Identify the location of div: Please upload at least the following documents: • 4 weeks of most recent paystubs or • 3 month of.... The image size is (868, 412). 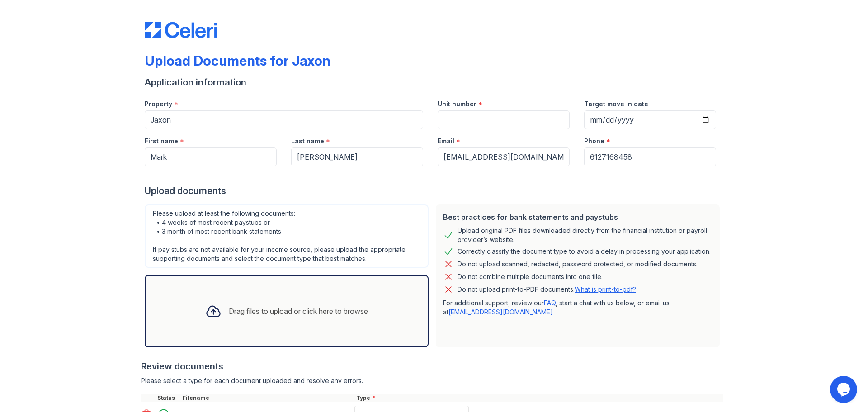
(287, 236).